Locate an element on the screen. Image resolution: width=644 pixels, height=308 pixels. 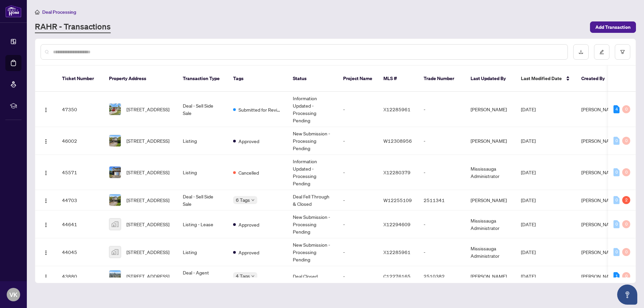
span: Submitted for Review is located at coordinates (260, 110).